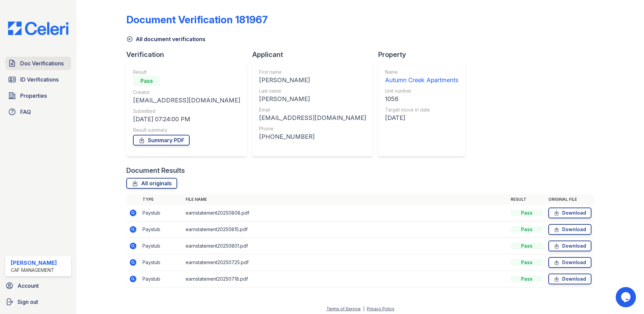 This screenshot has height=314, width=644. I want to click on td: earnstatement20250815.pdf, so click(345, 229).